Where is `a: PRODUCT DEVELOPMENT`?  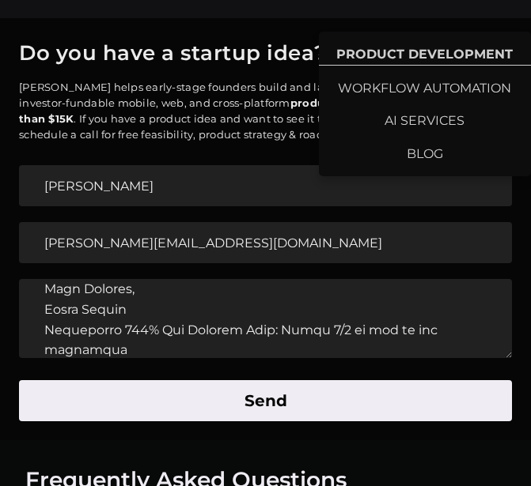
a: PRODUCT DEVELOPMENT is located at coordinates (425, 48).